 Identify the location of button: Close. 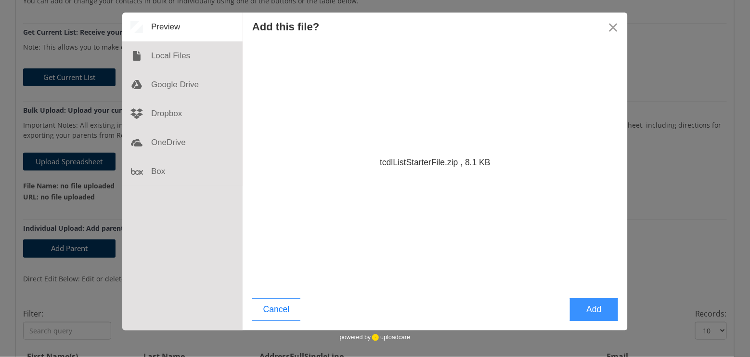
(613, 27).